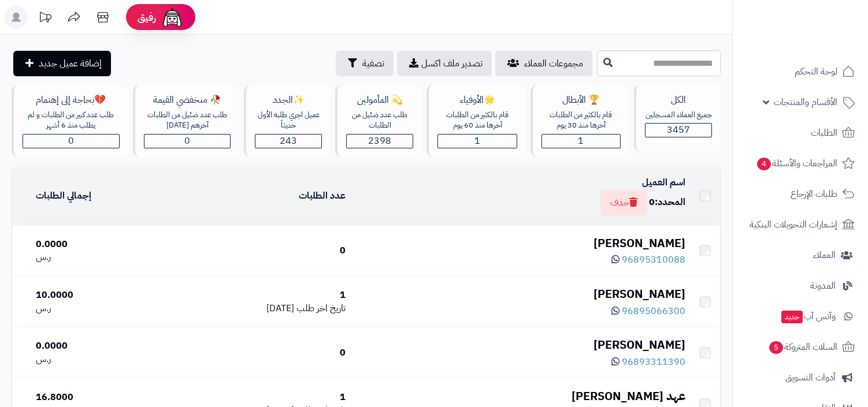 The height and width of the screenshot is (407, 868). I want to click on span: تصدير ملف اكسل, so click(452, 64).